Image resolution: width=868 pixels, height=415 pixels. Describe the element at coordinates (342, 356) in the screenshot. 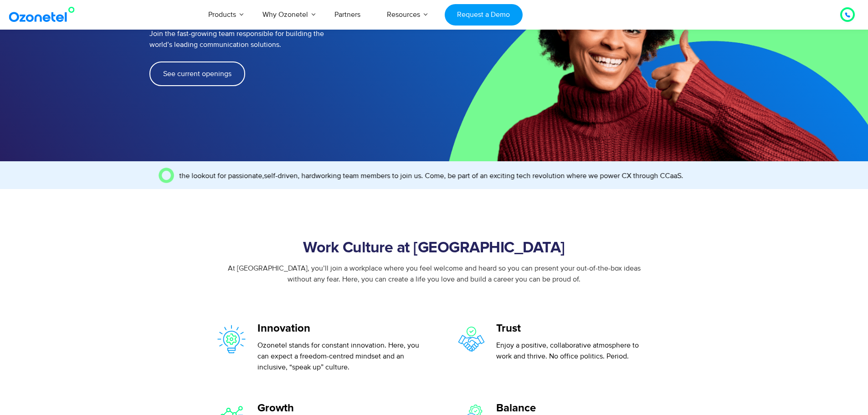

I see `p: Ozonetel stands for constant innovation. Here, you can expect a freedom-centred mindset and an in...` at that location.